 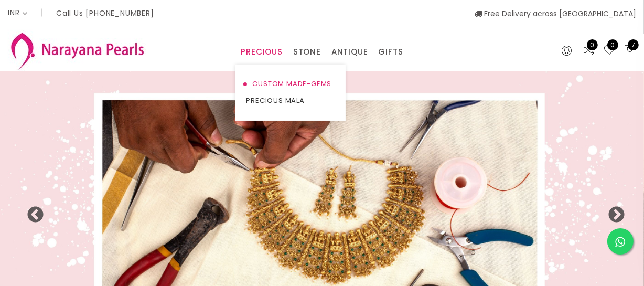 What do you see at coordinates (390, 52) in the screenshot?
I see `a: GIFTS` at bounding box center [390, 52].